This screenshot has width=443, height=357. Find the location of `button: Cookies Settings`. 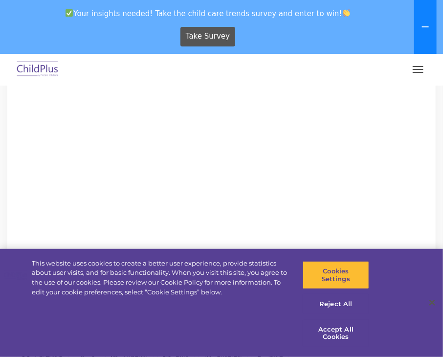

button: Cookies Settings is located at coordinates (336, 275).